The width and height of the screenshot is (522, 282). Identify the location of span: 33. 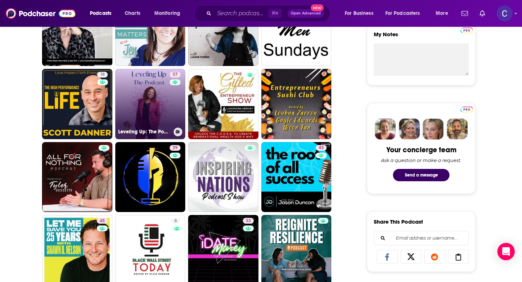
(248, 221).